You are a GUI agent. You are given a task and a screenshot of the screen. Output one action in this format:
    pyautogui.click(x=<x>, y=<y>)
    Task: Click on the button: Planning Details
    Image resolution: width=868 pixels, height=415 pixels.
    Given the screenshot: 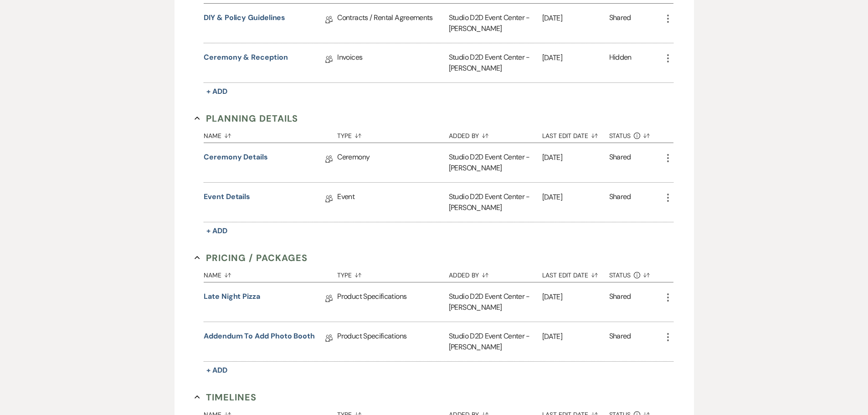 What is the action you would take?
    pyautogui.click(x=246, y=119)
    